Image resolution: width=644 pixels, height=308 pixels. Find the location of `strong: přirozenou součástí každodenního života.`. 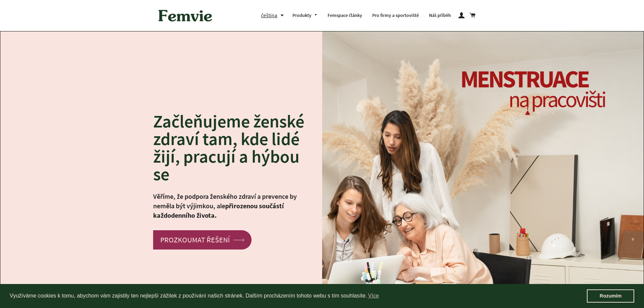

strong: přirozenou součástí každodenního života. is located at coordinates (219, 210).